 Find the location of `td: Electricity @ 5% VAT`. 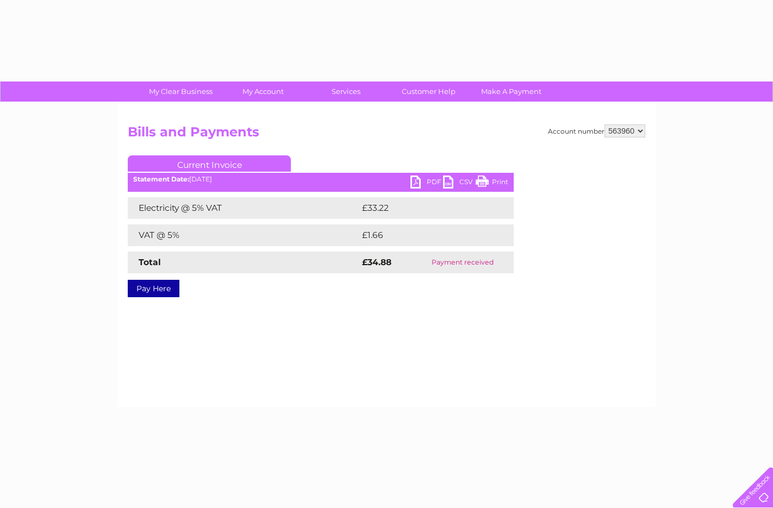

td: Electricity @ 5% VAT is located at coordinates (243, 208).